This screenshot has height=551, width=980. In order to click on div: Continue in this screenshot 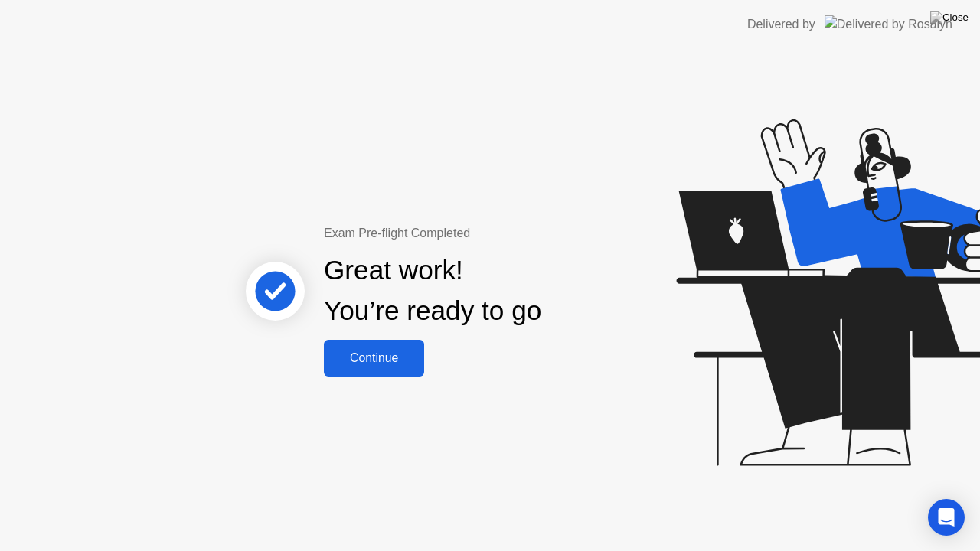, I will do `click(373, 358)`.